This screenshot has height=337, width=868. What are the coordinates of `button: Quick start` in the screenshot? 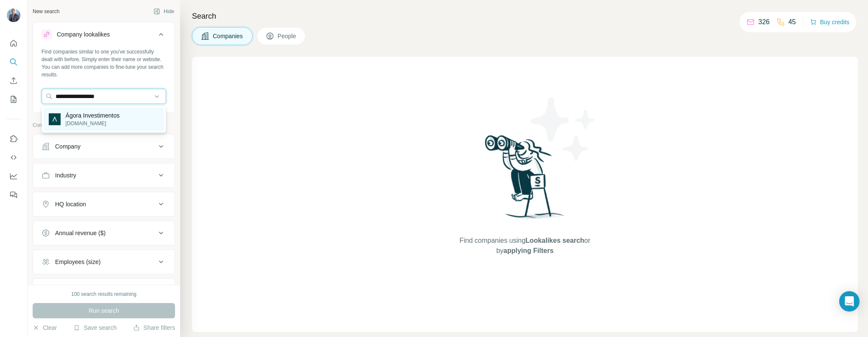 It's located at (13, 43).